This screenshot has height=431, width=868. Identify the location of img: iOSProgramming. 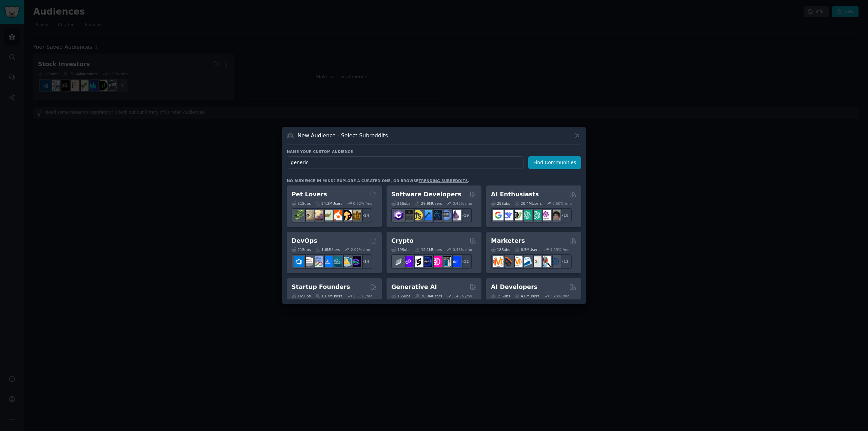
(427, 215).